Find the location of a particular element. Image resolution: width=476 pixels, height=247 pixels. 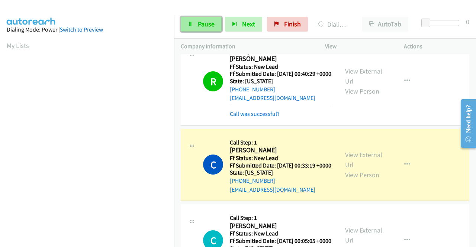

div: Need help? is located at coordinates (13, 25).